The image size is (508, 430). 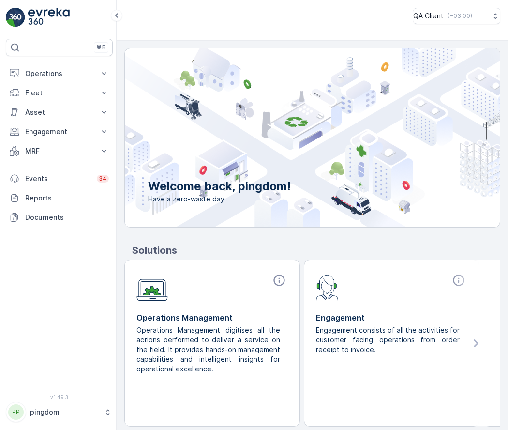 What do you see at coordinates (219, 199) in the screenshot?
I see `span: Have a zero-waste day` at bounding box center [219, 199].